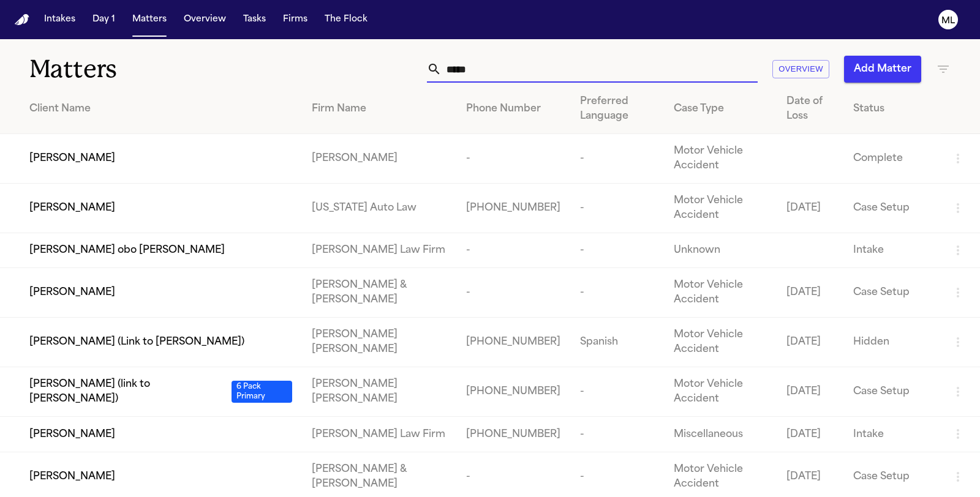  Describe the element at coordinates (810, 109) in the screenshot. I see `div: Date of Loss` at that location.